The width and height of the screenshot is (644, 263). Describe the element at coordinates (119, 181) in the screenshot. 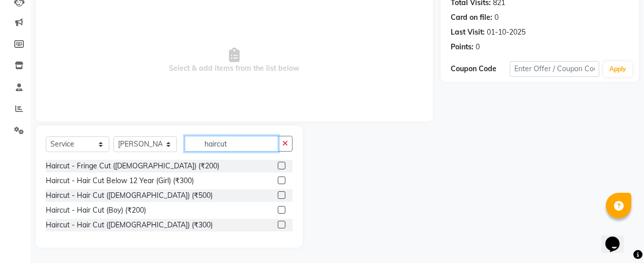

I see `div: Haircut - Hair Cut Below 12 Year (Girl) (₹300)` at that location.